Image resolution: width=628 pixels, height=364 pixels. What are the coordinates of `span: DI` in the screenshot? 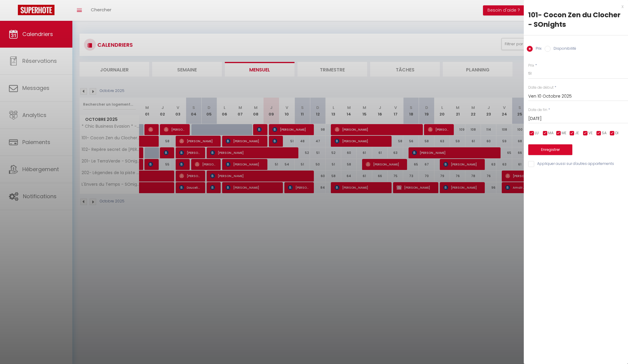 It's located at (617, 133).